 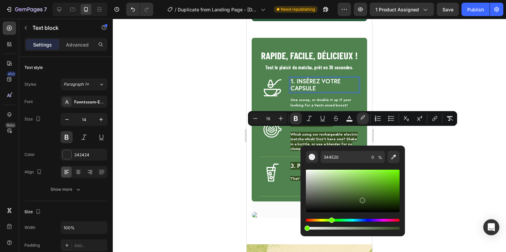 I want to click on div: Fonntscom-Europa-Bold, so click(x=90, y=102).